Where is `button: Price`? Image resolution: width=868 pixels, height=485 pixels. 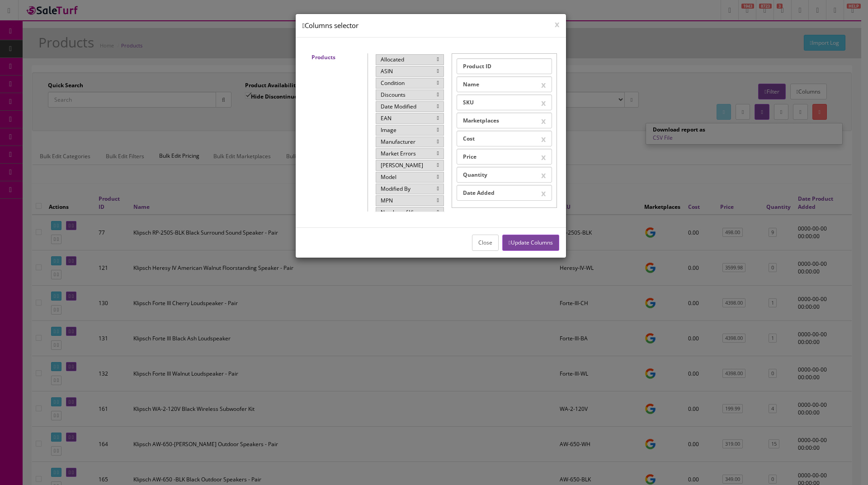 button: Price is located at coordinates (543, 156).